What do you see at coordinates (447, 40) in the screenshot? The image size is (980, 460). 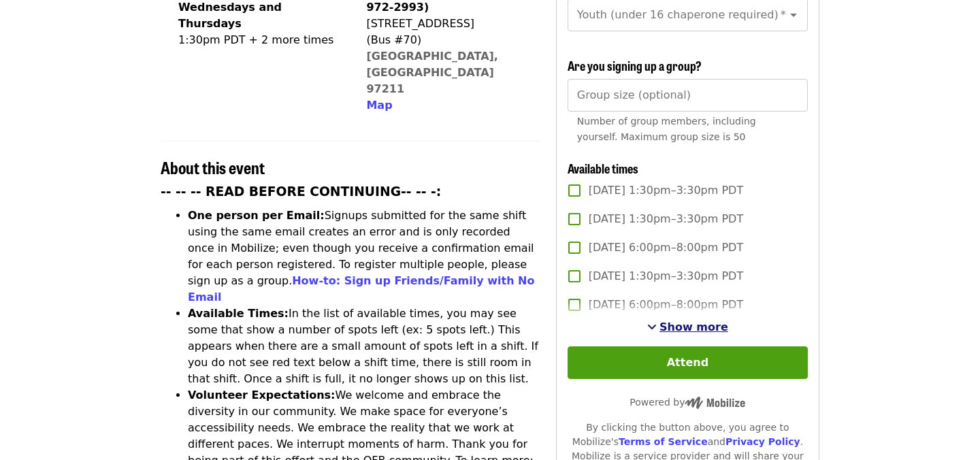 I see `div: (Bus #70)` at bounding box center [447, 40].